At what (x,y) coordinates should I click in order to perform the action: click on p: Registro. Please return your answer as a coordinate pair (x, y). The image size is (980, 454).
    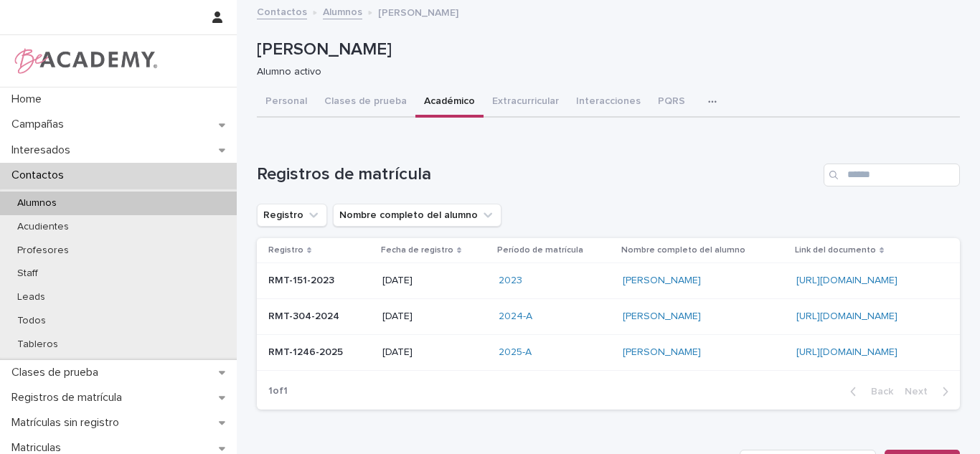
    Looking at the image, I should click on (286, 250).